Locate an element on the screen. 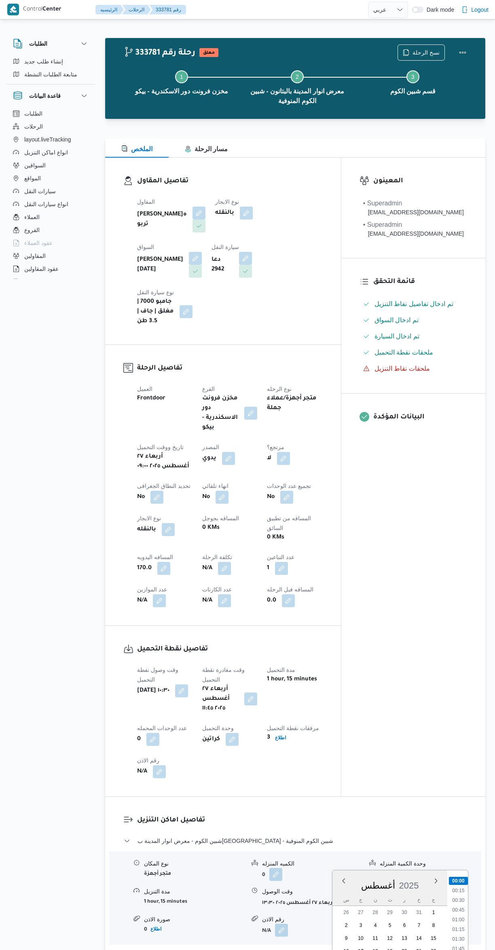 The height and width of the screenshot is (950, 495). b: أربعاء ٢٧ أغسطس ٢٠٢٥ ١٣:٣٠ is located at coordinates (298, 903).